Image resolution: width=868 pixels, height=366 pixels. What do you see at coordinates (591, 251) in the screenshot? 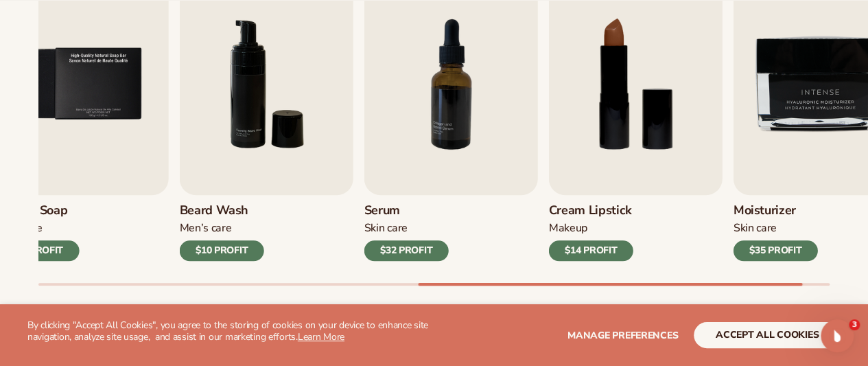
I see `div: $14 PROFIT` at bounding box center [591, 251].